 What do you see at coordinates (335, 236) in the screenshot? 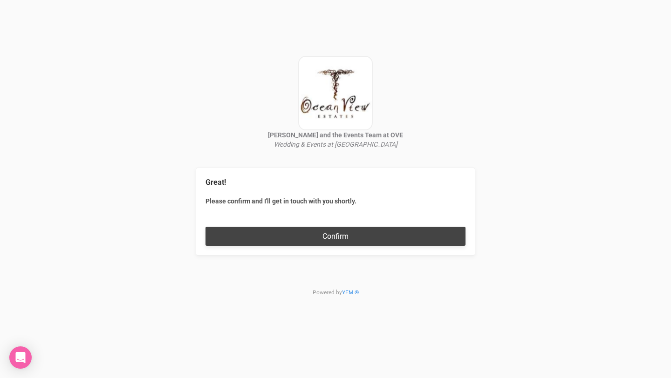
I see `button: Confirm` at bounding box center [335, 236].